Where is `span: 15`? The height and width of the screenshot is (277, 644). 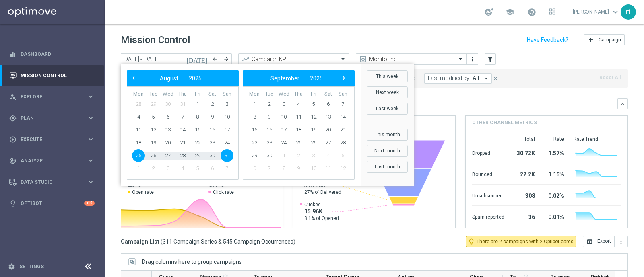
span: 15 is located at coordinates (255, 130).